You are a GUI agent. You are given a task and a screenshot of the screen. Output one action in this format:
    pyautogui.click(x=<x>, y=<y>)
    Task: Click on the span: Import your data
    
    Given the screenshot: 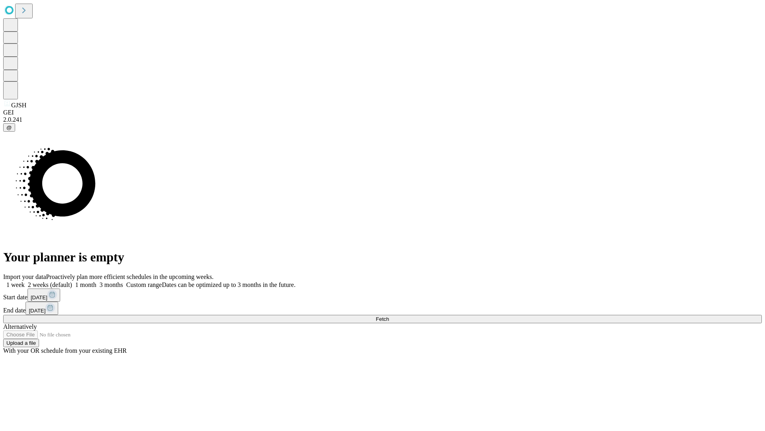 What is the action you would take?
    pyautogui.click(x=25, y=276)
    